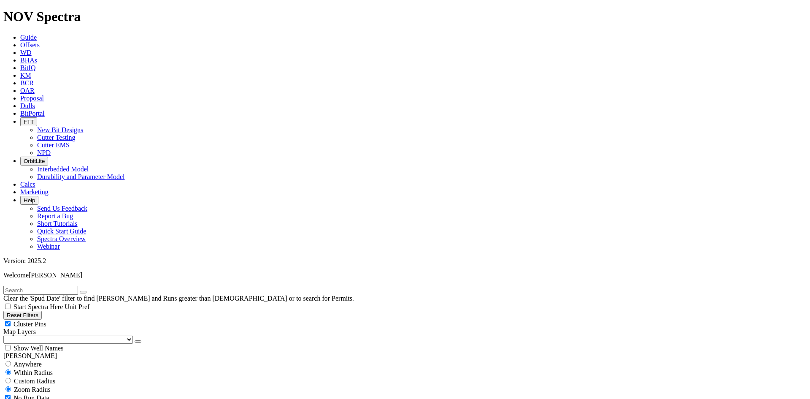 Image resolution: width=810 pixels, height=399 pixels. Describe the element at coordinates (30, 45) in the screenshot. I see `span: Offsets` at that location.